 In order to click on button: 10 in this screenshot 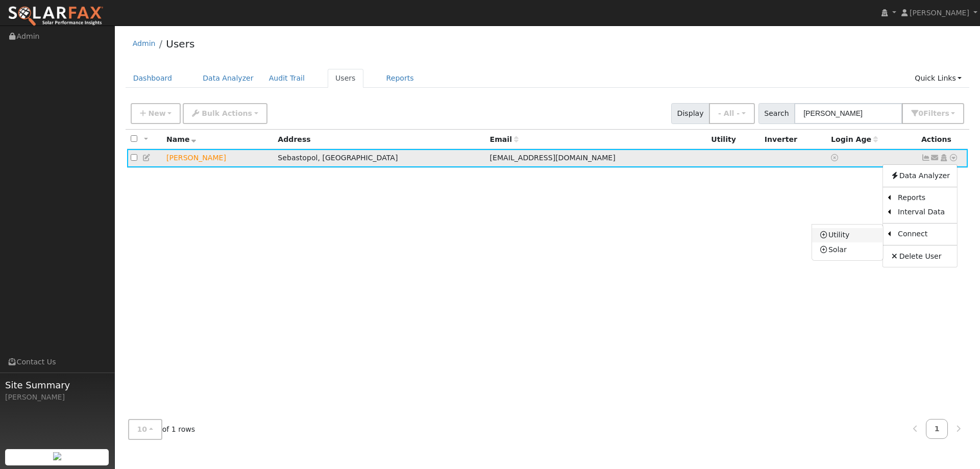, I will do `click(145, 429)`.